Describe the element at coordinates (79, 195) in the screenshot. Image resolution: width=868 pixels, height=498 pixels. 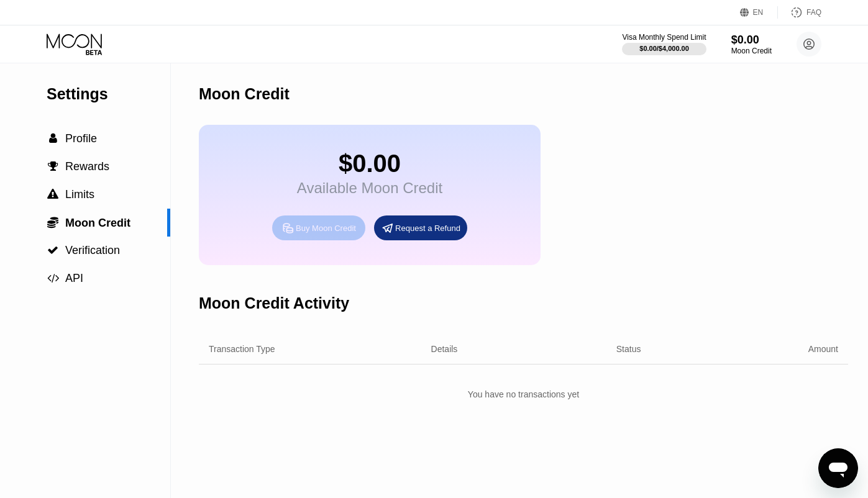
I see `span: Limits` at that location.